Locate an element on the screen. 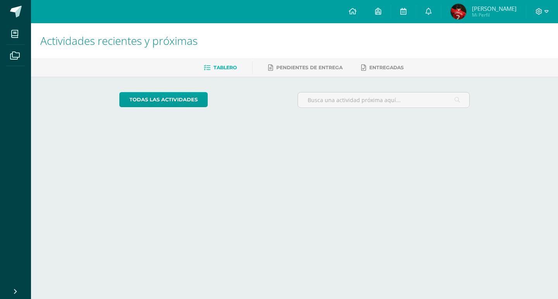 Image resolution: width=558 pixels, height=299 pixels. a: Entregadas is located at coordinates (382, 68).